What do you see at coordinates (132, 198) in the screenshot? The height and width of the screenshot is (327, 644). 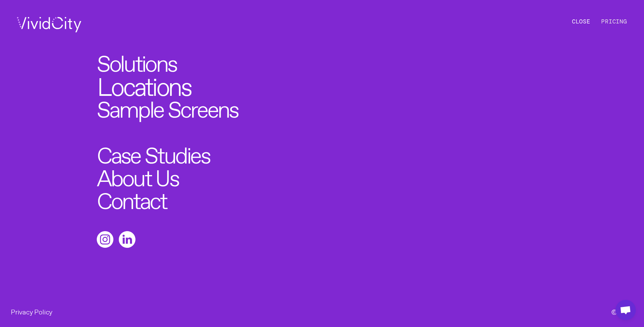 I see `a: Contact` at bounding box center [132, 198].